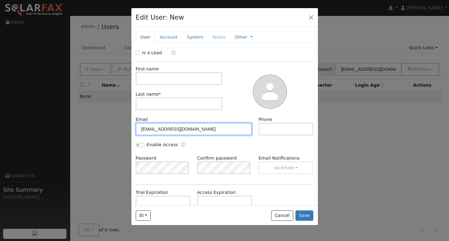 The width and height of the screenshot is (449, 241). I want to click on a: Other, so click(241, 37).